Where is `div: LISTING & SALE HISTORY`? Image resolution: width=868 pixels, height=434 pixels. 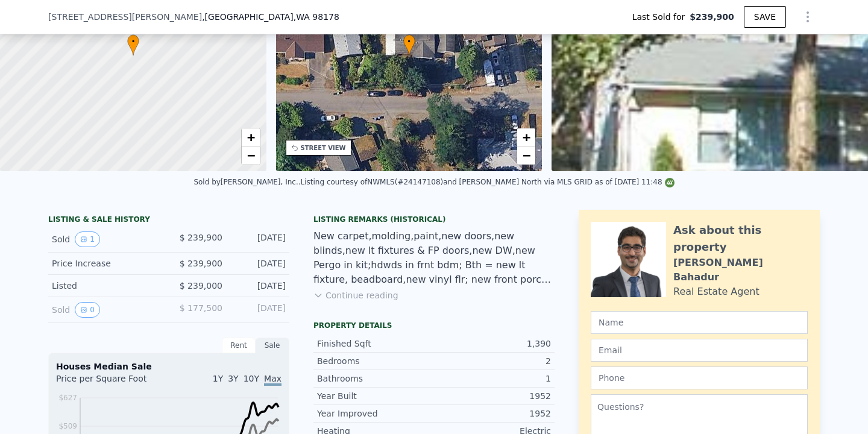 div: LISTING & SALE HISTORY is located at coordinates (169, 221).